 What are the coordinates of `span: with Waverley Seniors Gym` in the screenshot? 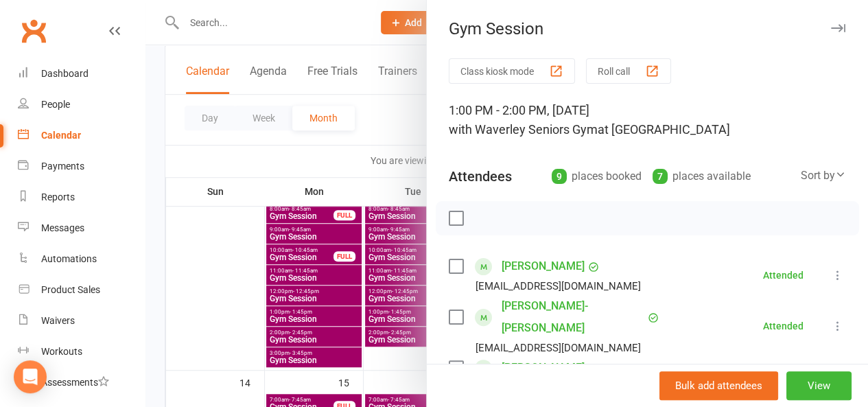 It's located at (522, 129).